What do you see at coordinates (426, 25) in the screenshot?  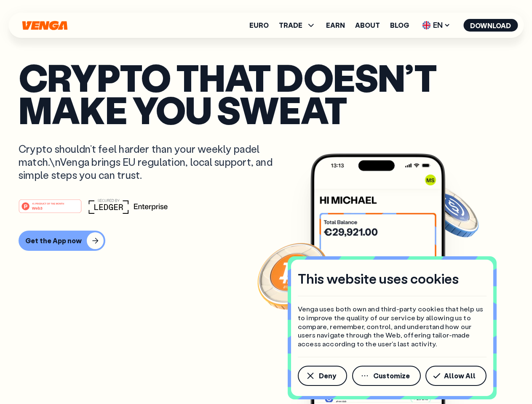 I see `img: flag-uk` at bounding box center [426, 25].